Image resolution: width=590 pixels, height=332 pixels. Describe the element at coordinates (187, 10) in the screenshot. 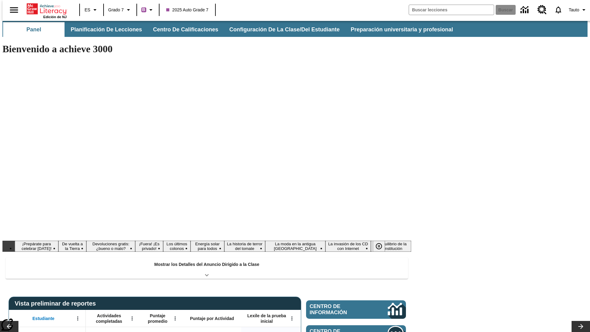

I see `span: 2025 Auto Grade 7` at that location.